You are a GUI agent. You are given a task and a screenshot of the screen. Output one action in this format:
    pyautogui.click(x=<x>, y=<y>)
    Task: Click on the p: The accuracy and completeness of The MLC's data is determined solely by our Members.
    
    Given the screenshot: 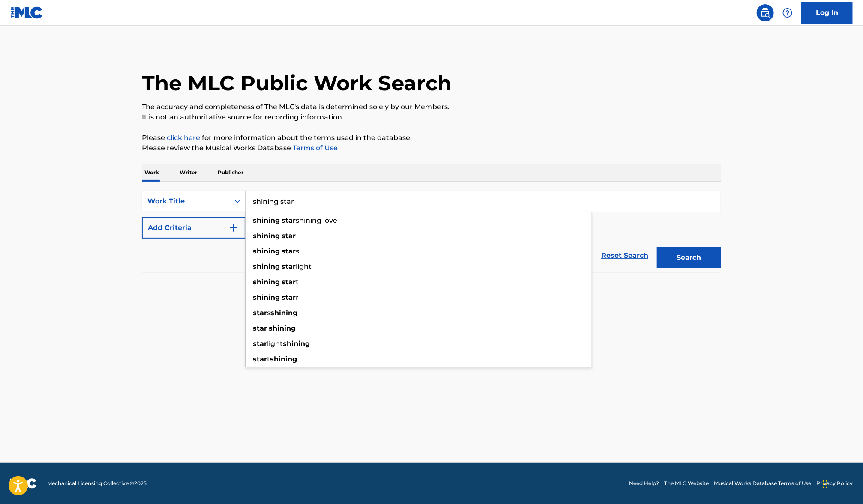 What is the action you would take?
    pyautogui.click(x=432, y=107)
    